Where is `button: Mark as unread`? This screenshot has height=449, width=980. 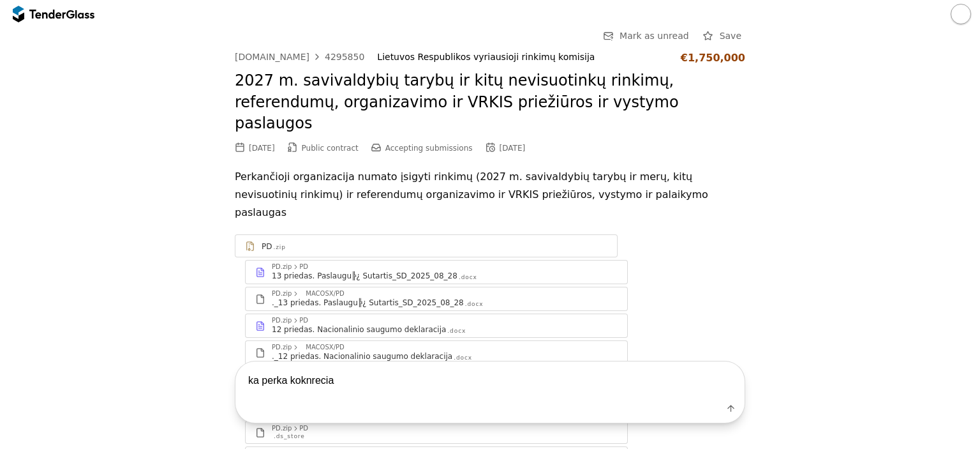 button: Mark as unread is located at coordinates (646, 36).